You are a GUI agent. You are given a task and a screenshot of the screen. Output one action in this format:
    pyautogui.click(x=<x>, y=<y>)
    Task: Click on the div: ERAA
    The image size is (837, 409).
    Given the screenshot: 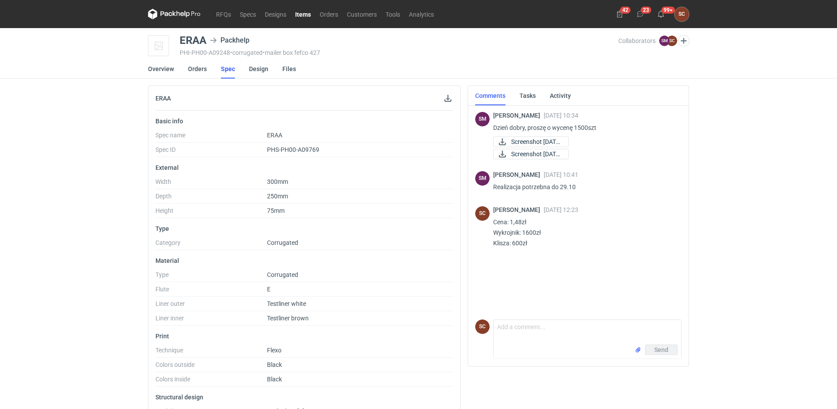 What is the action you would take?
    pyautogui.click(x=193, y=40)
    